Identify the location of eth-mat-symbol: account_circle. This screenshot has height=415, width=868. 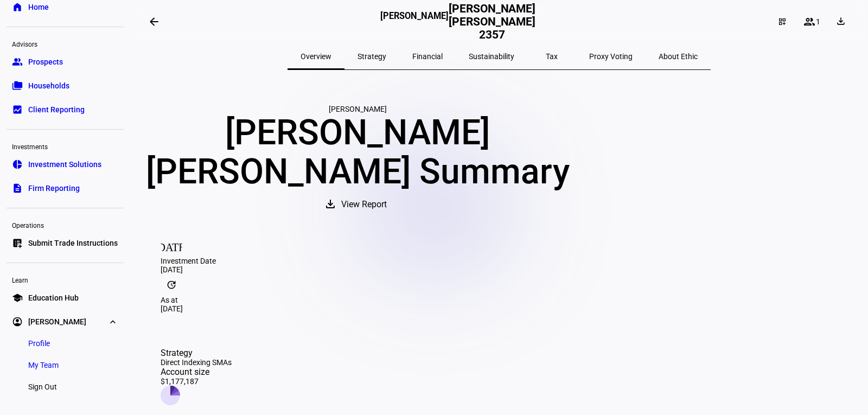
(18, 322).